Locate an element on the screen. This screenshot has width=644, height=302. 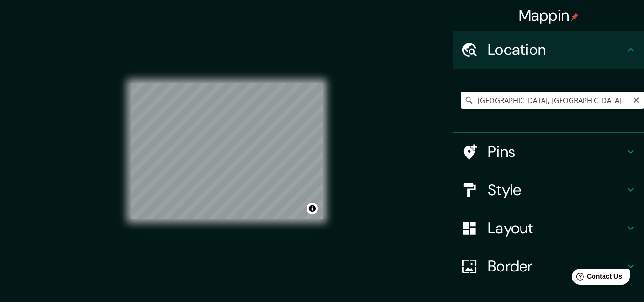
div: Pins is located at coordinates (549, 152).